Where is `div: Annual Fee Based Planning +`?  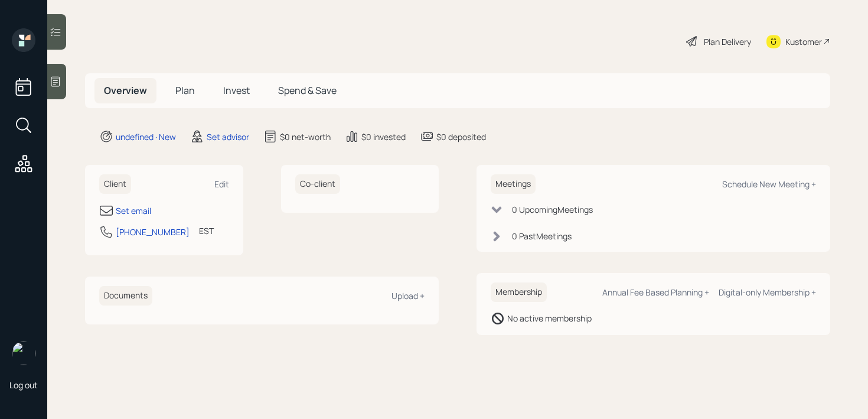 div: Annual Fee Based Planning + is located at coordinates (655, 292).